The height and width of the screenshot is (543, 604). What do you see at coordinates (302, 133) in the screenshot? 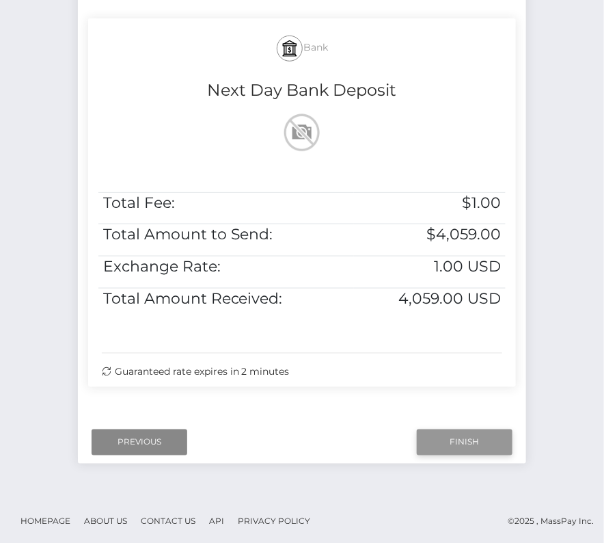
I see `img: wMhJQYtZFAryAAAAABJRU5ErkJggg==` at bounding box center [302, 133].